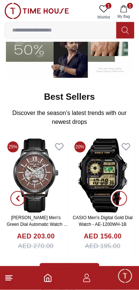 This screenshot has width=139, height=290. I want to click on a: Home, so click(48, 278).